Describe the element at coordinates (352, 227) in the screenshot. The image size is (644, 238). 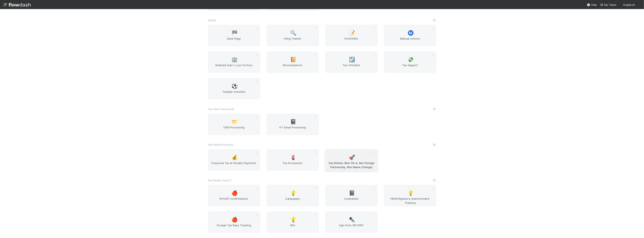
I see `span: Sign Form (BYOGP)` at that location.